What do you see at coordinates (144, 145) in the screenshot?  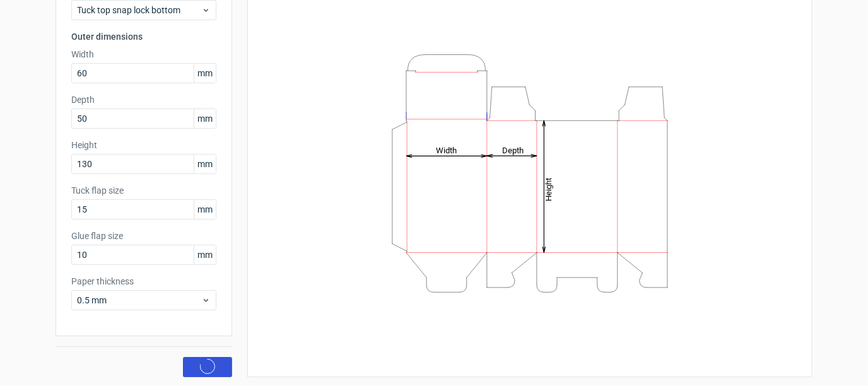 I see `label: Height` at bounding box center [144, 145].